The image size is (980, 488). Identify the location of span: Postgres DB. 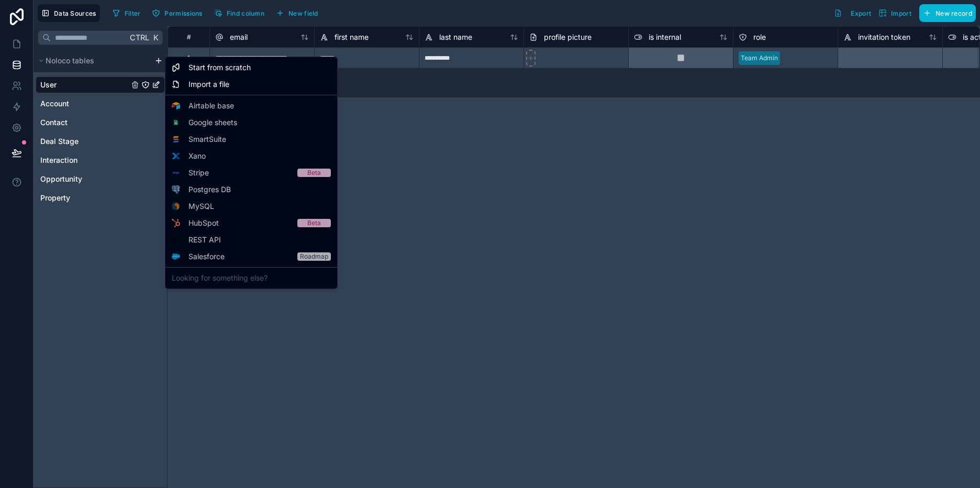
(209, 189).